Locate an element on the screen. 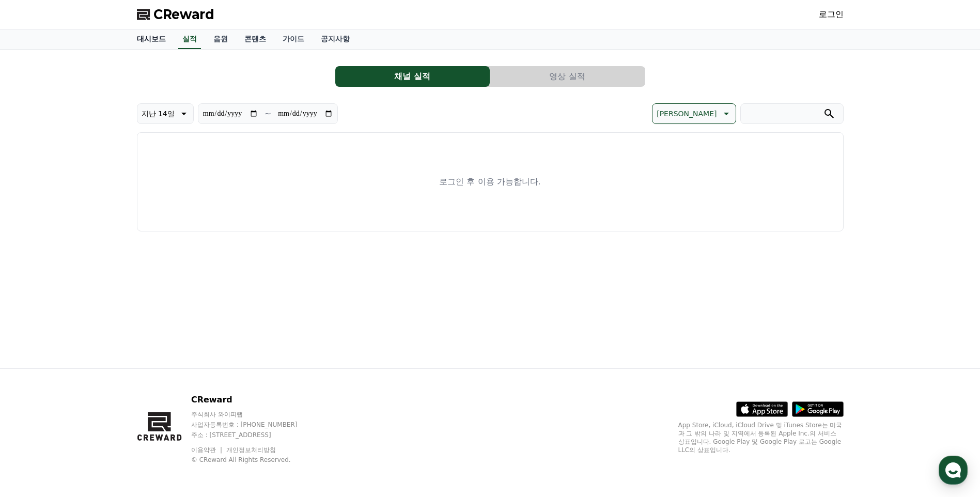 The image size is (980, 497). a: 영상 실적 is located at coordinates (568, 76).